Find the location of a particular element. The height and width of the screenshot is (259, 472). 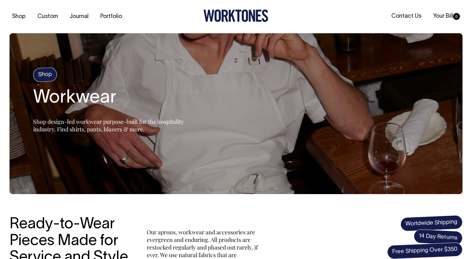

span: Shop design-led workwear purpose-built for the hospitality industry. Find shirts, pants, blazers ... is located at coordinates (108, 125).